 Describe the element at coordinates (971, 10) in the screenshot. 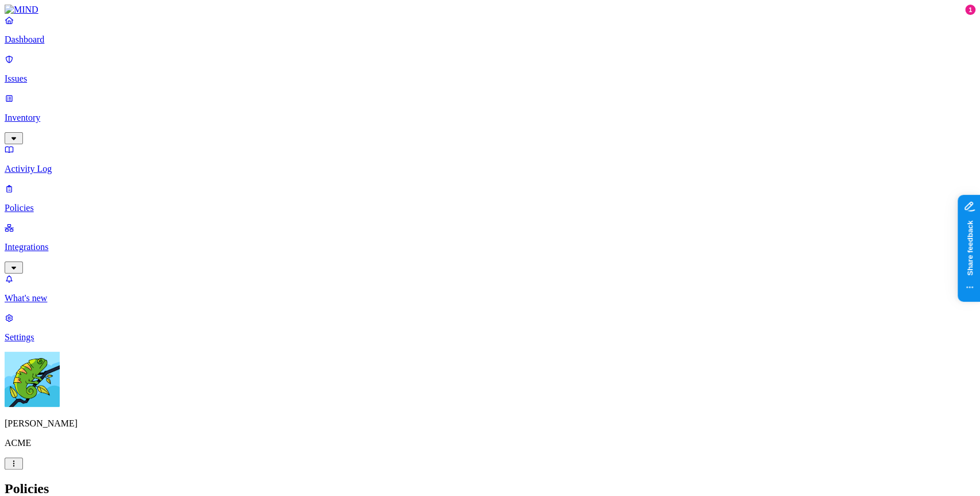

I see `div: 1` at that location.